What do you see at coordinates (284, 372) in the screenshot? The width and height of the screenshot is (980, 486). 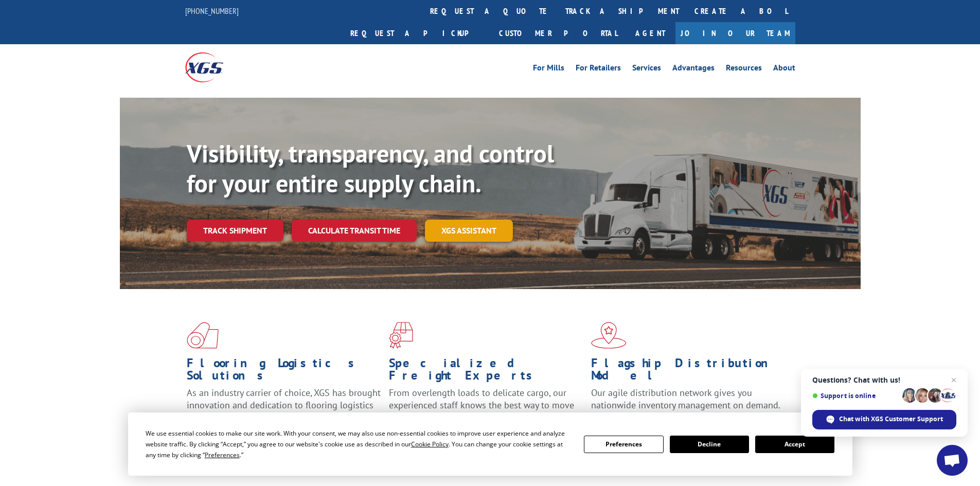 I see `h1: Flooring Logistics Solutions` at bounding box center [284, 372].